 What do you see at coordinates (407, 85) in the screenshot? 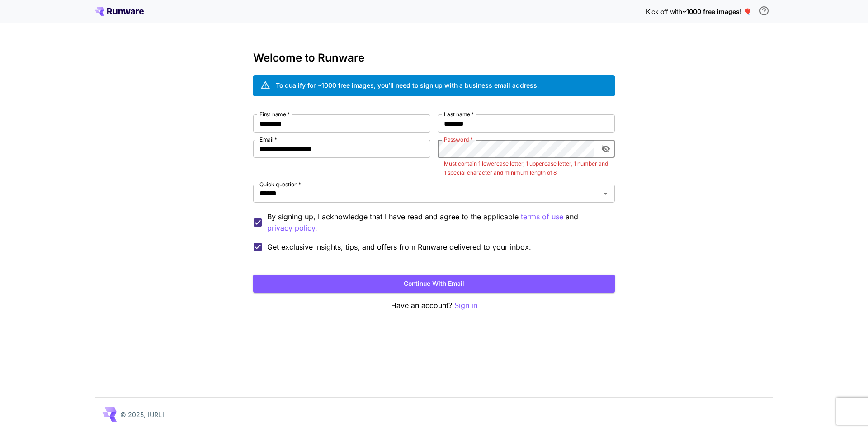
I see `div: To qualify for ~1000 free images, you’ll need to sign up with a business email address.` at bounding box center [407, 85].